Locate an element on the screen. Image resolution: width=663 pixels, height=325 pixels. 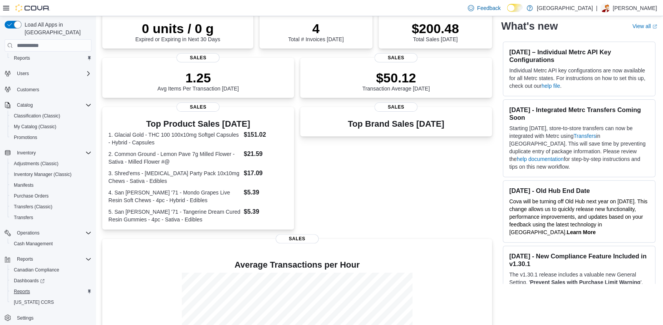
p: $200.48 is located at coordinates (435, 28).